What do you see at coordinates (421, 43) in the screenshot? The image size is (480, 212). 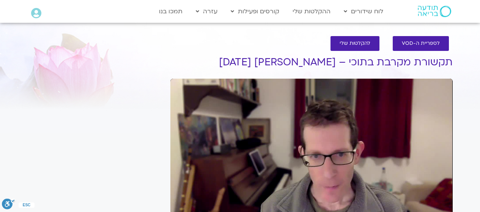 I see `span: לספריית ה-VOD` at bounding box center [421, 43].